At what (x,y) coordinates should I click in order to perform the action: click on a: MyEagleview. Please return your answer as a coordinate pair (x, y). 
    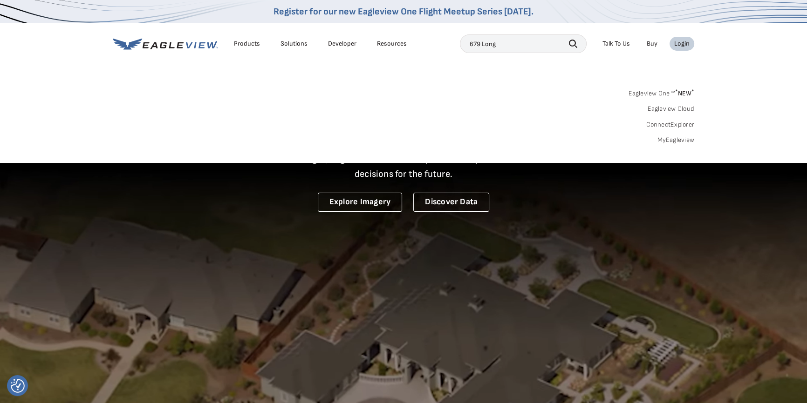
    Looking at the image, I should click on (676, 140).